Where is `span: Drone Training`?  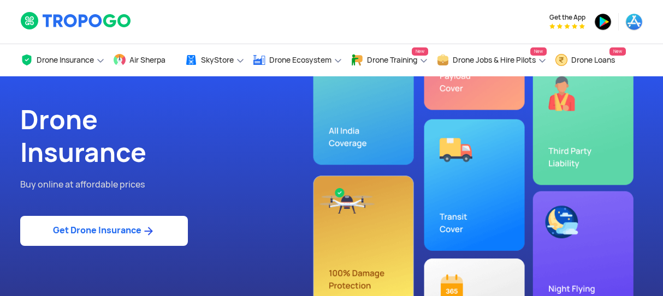
span: Drone Training is located at coordinates (392, 60).